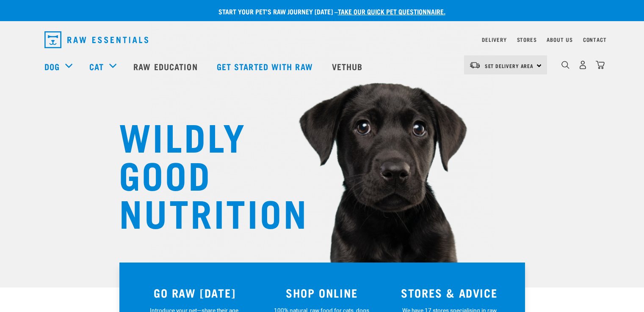  I want to click on img: home-icon-1@2x.png, so click(565, 65).